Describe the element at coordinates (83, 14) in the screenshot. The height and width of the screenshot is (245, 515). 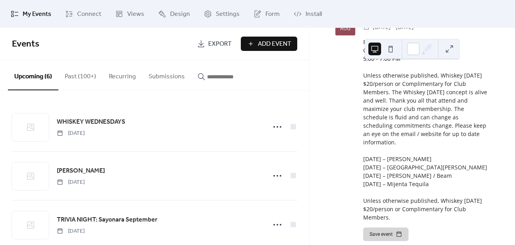
I see `a: Connect` at that location.